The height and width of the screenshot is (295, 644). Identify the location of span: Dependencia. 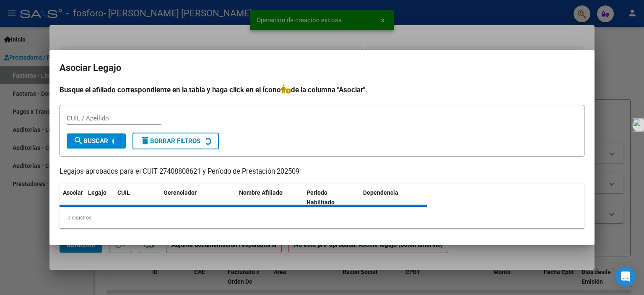
(381, 193).